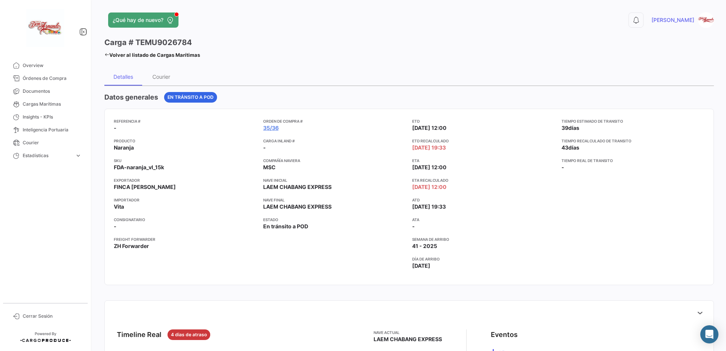 This screenshot has height=351, width=726. Describe the element at coordinates (504, 334) in the screenshot. I see `div: Eventos` at that location.